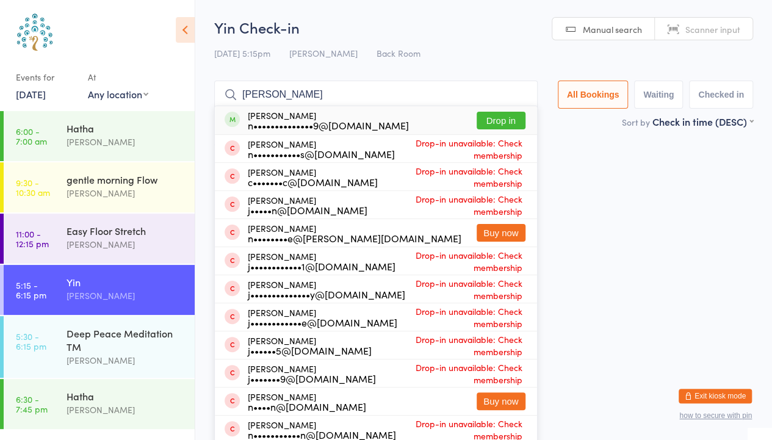 The height and width of the screenshot is (440, 772). Describe the element at coordinates (501, 120) in the screenshot. I see `button: Drop in` at that location.